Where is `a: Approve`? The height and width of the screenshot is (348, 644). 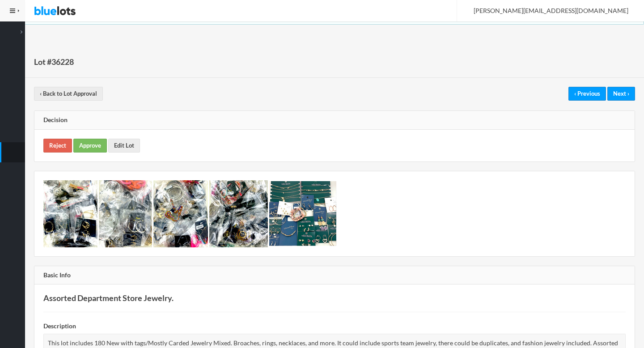 a: Approve is located at coordinates (90, 146).